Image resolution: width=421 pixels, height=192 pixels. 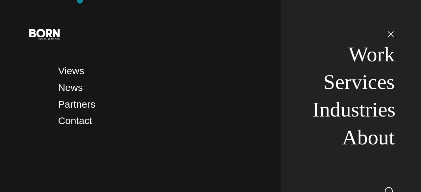 I want to click on a: Services, so click(x=359, y=82).